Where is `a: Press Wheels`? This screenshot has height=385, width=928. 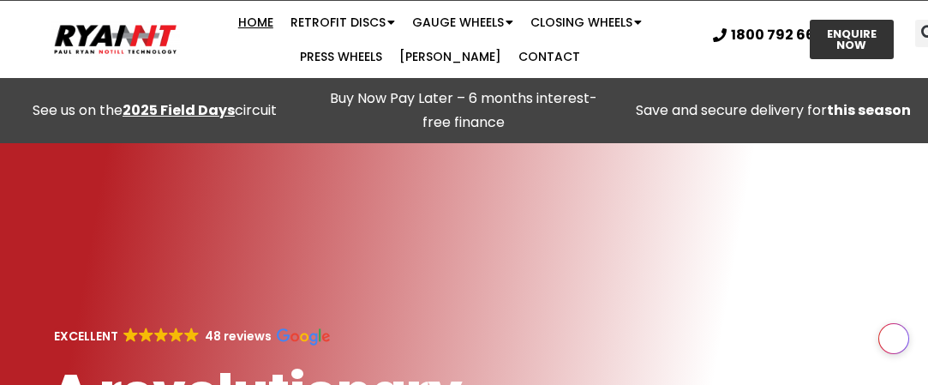
a: Press Wheels is located at coordinates (341, 57).